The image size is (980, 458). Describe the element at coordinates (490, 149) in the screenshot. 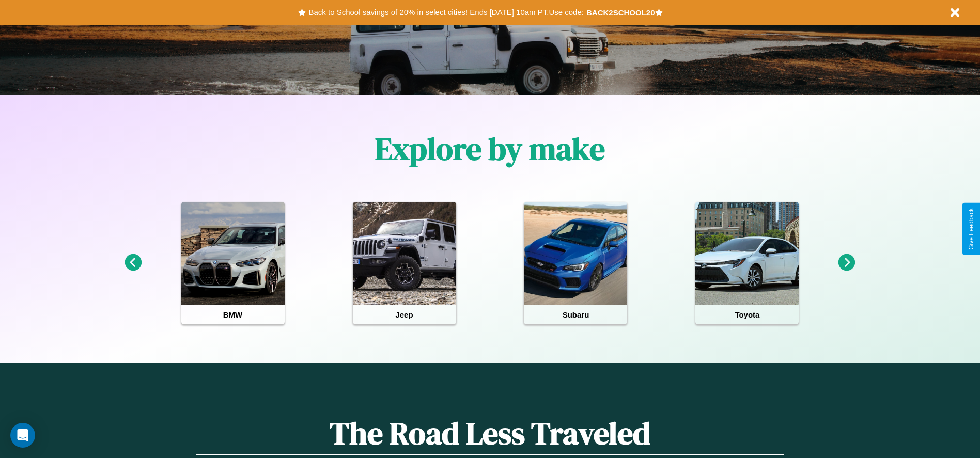

I see `h1: Explore by make` at that location.